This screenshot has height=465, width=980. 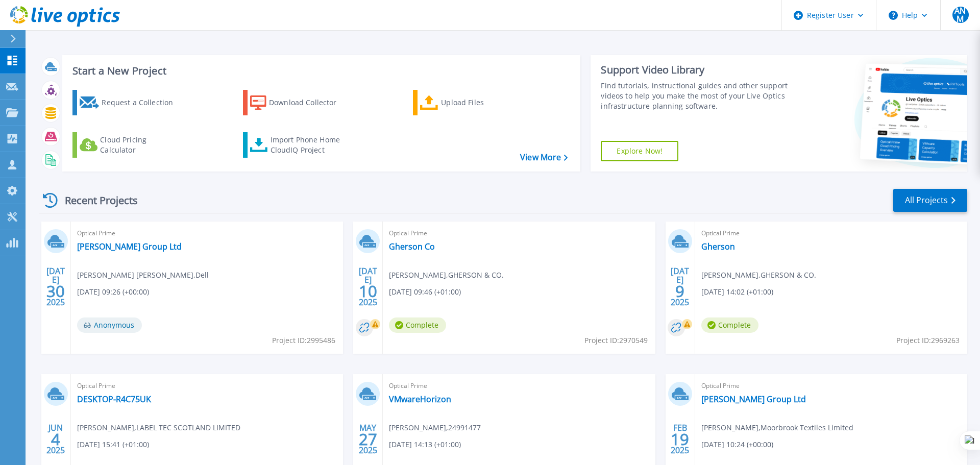 What do you see at coordinates (680, 291) in the screenshot?
I see `span: 9` at bounding box center [680, 291].